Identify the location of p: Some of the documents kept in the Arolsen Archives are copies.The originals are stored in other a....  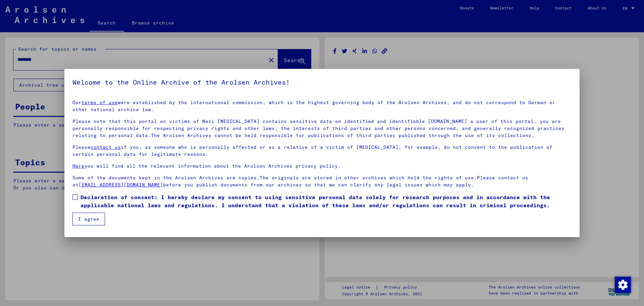
(322, 181).